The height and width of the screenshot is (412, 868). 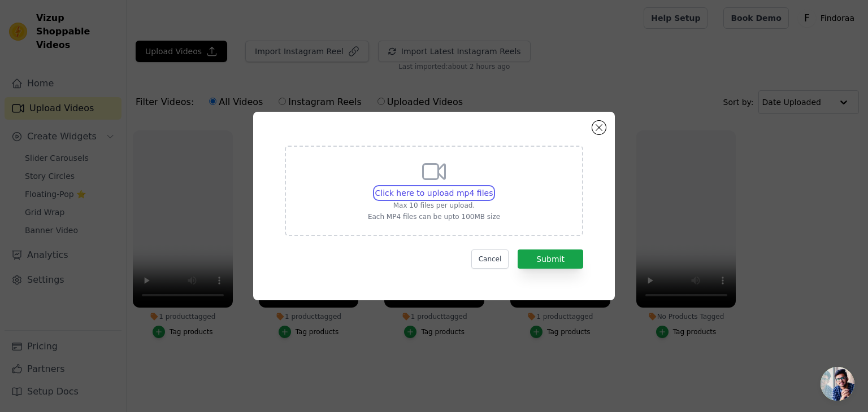 I want to click on p: Max 10 files per upload., so click(x=434, y=205).